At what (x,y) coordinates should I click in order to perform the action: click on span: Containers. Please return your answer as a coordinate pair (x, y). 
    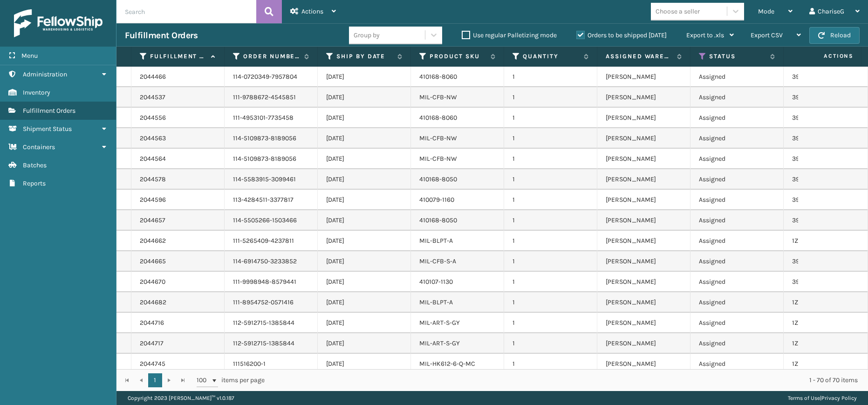
    Looking at the image, I should click on (39, 147).